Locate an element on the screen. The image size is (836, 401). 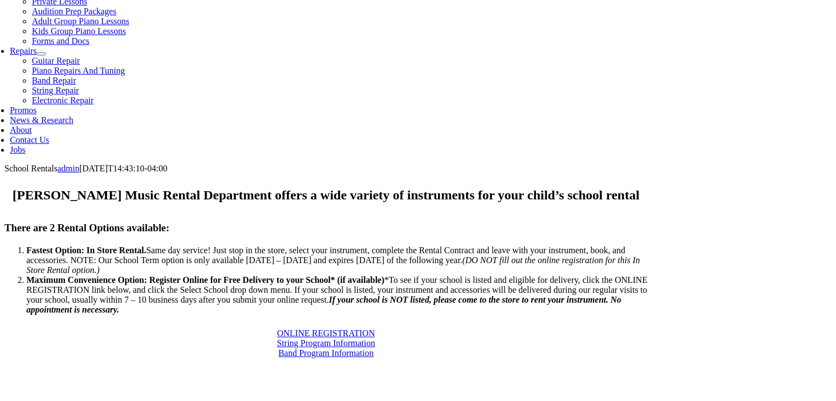
span: String Repair is located at coordinates (55, 90).